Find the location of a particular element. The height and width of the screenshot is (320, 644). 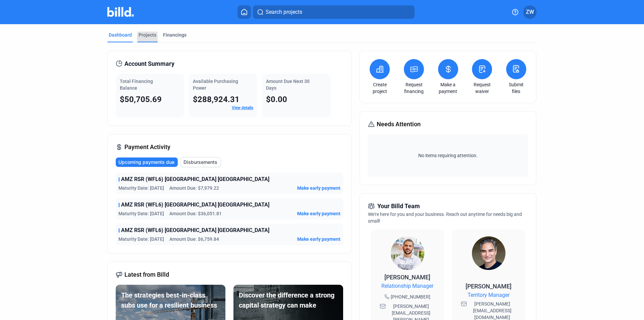

span: Territory Manager is located at coordinates (488, 295).